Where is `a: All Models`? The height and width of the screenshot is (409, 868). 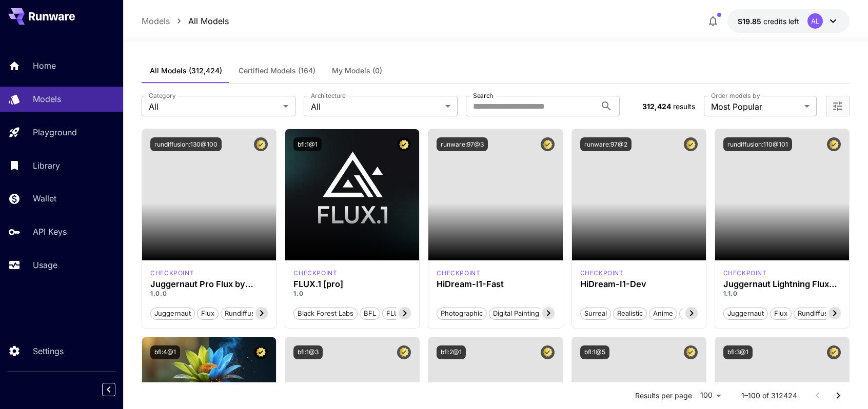
a: All Models is located at coordinates (208, 21).